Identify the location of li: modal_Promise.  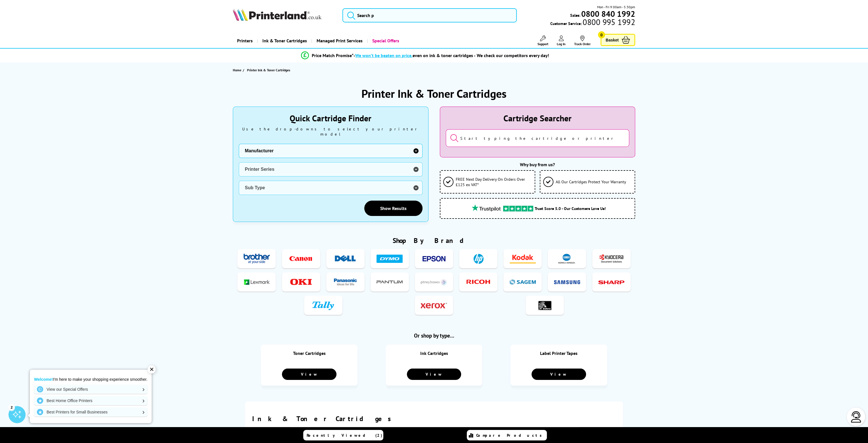
(425, 55).